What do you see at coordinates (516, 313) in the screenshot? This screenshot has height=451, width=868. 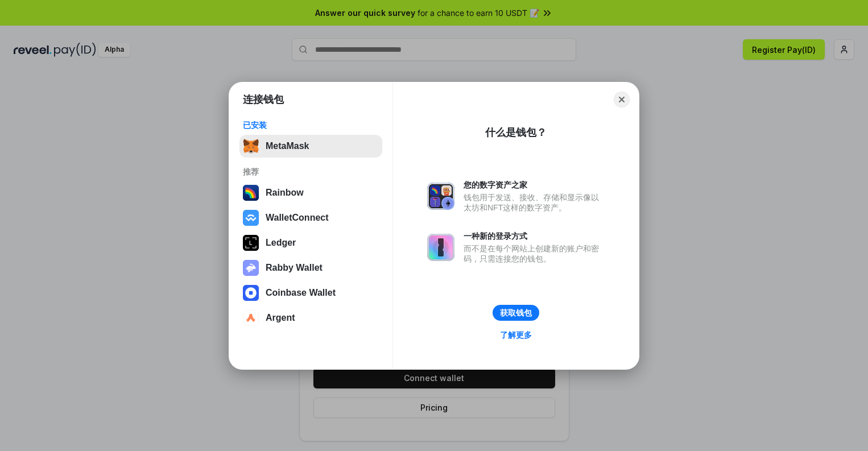 I see `div: 获取钱包` at bounding box center [516, 313].